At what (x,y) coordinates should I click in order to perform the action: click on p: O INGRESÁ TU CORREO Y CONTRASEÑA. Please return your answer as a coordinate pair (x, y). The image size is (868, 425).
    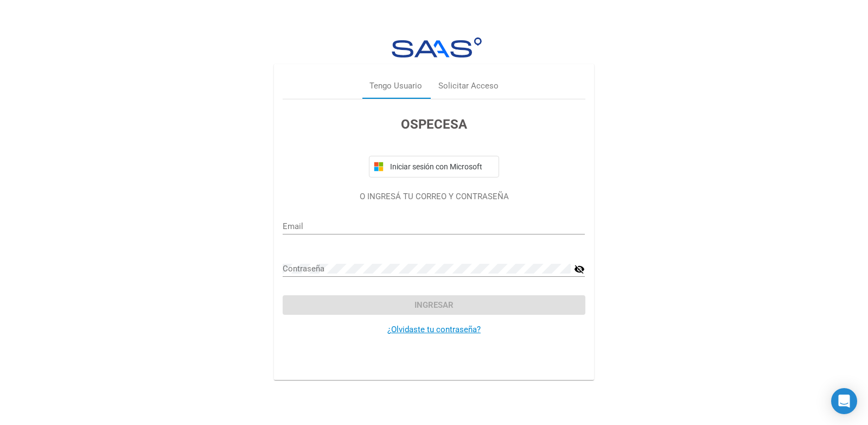
    Looking at the image, I should click on (433, 197).